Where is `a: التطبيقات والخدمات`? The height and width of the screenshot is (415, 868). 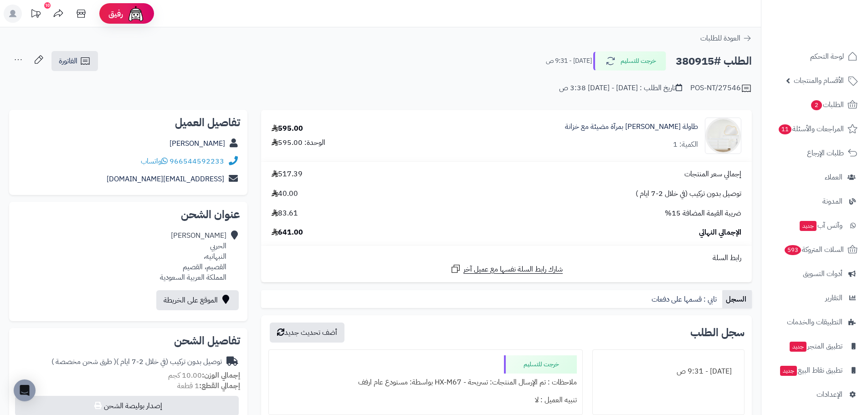 a: التطبيقات والخدمات is located at coordinates (815, 322).